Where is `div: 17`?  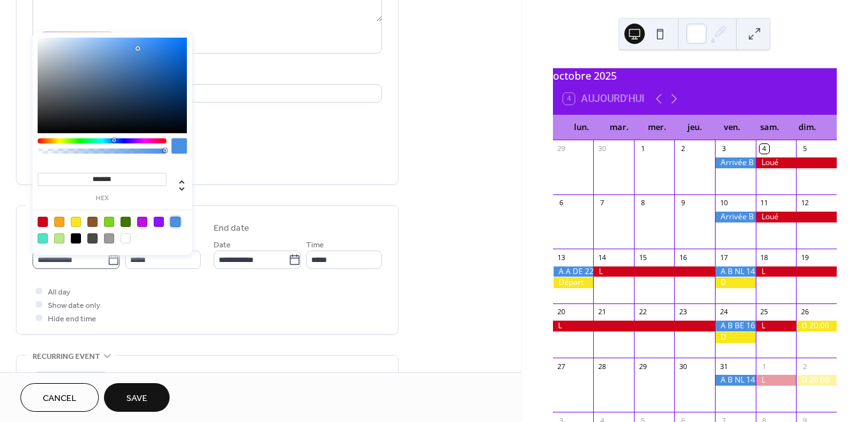
div: 17 is located at coordinates (723, 257).